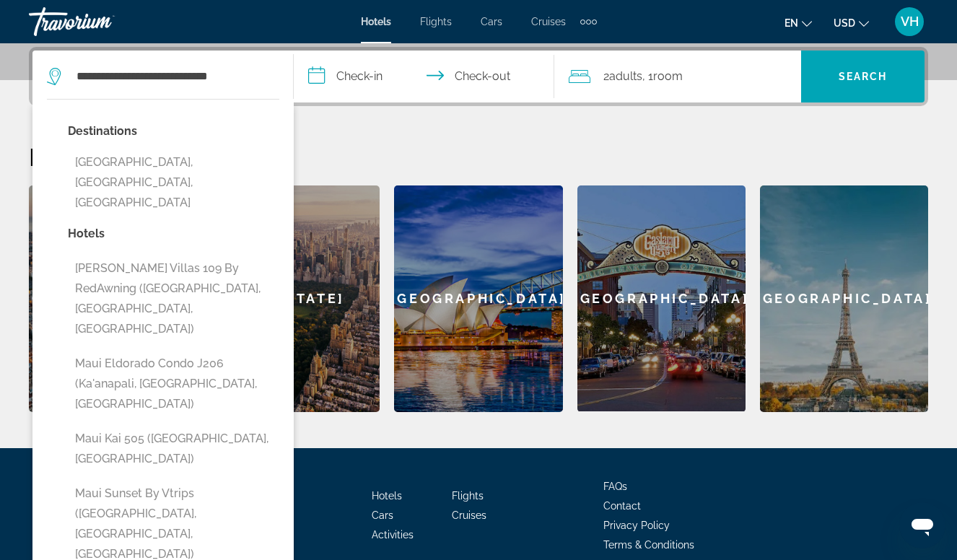 The image size is (957, 560). Describe the element at coordinates (615, 486) in the screenshot. I see `span: FAQs` at that location.